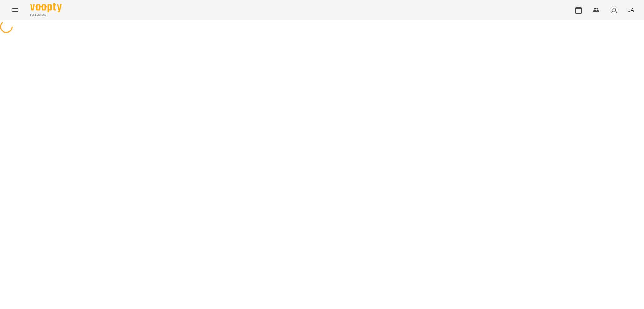 This screenshot has width=644, height=309. Describe the element at coordinates (630, 10) in the screenshot. I see `span: UA` at that location.